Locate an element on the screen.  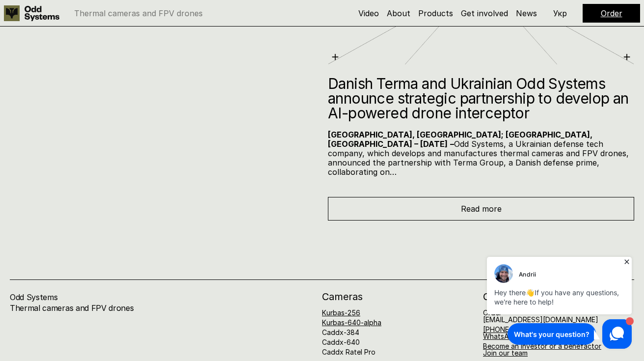
a: Become an investor or a benefactor is located at coordinates (542, 346).